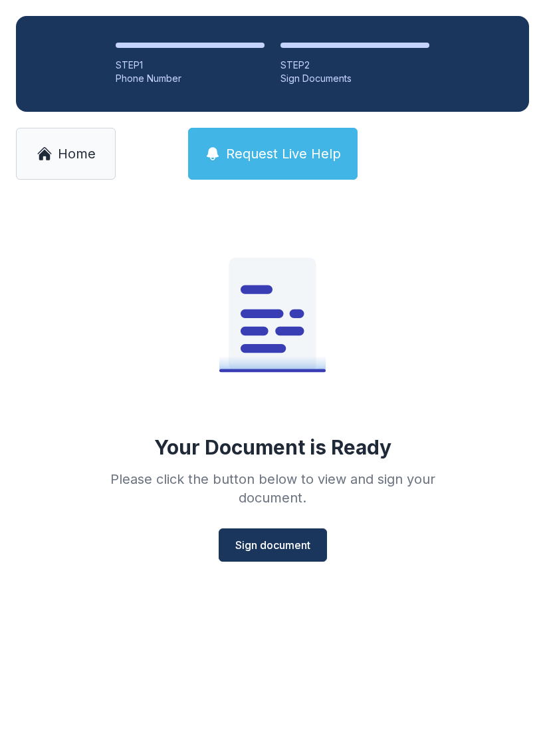  What do you see at coordinates (272, 545) in the screenshot?
I see `span: Sign document` at bounding box center [272, 545].